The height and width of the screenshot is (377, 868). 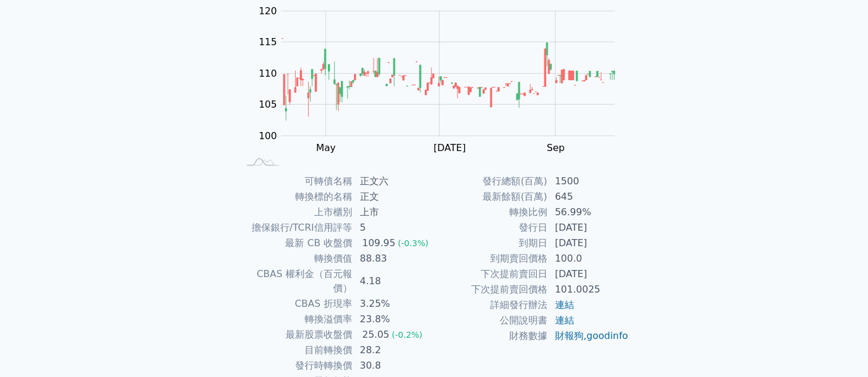 What do you see at coordinates (393, 365) in the screenshot?
I see `td: 30.8` at bounding box center [393, 365].